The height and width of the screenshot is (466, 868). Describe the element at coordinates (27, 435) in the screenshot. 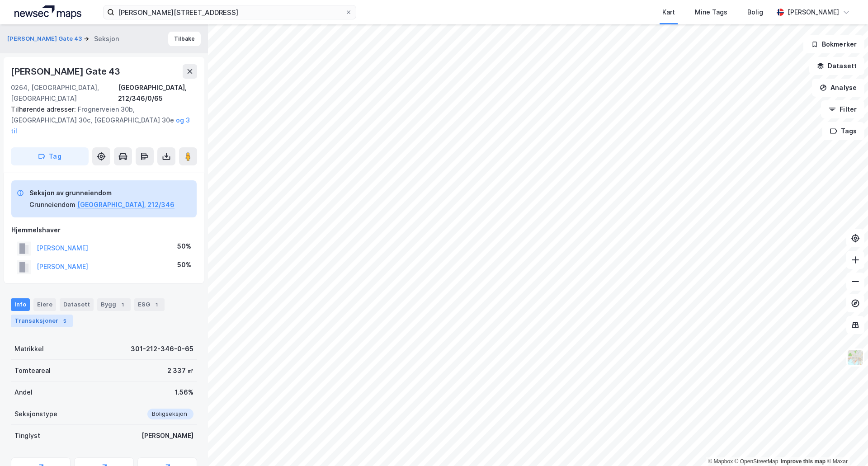

I see `div: Tinglyst` at that location.